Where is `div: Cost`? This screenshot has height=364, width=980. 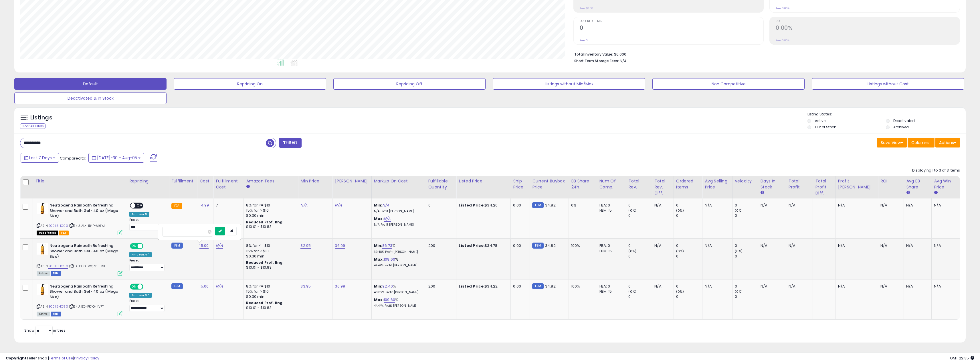
div: Cost is located at coordinates (205, 181).